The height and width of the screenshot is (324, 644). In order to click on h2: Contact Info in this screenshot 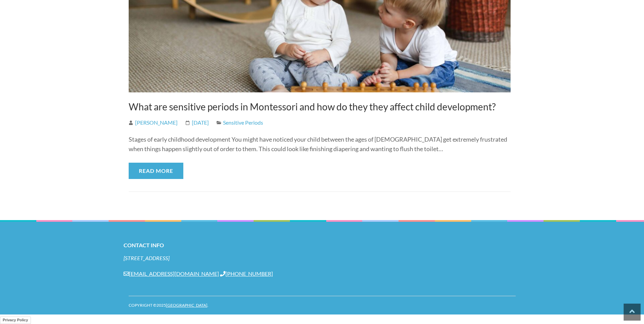, I will do `click(322, 245)`.